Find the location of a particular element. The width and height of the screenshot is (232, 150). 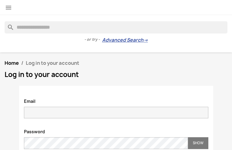

span: Log in to your account is located at coordinates (53, 63).